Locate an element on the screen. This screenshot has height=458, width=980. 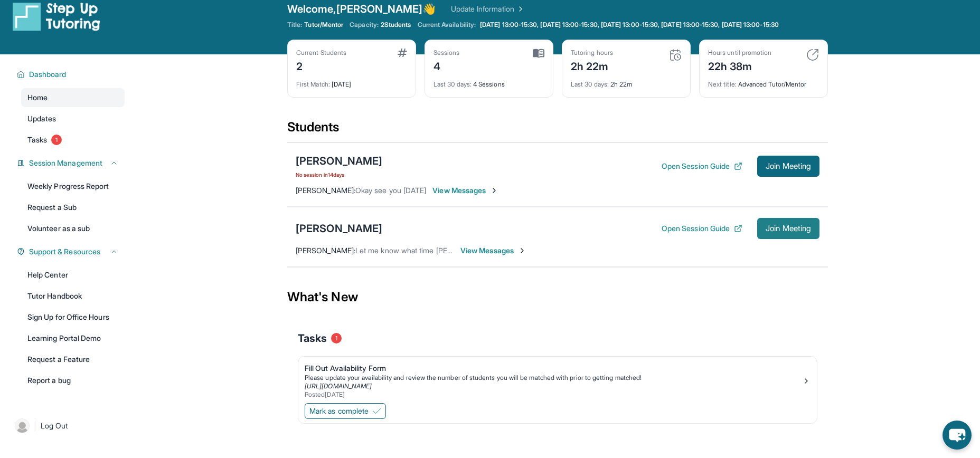
a: |Log Out is located at coordinates (68, 426).